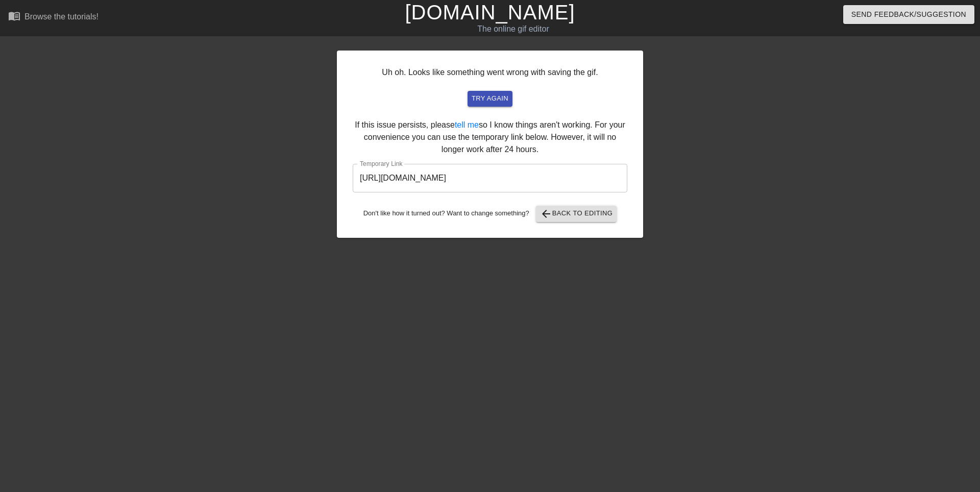 The image size is (980, 492). I want to click on span: arrow_back, so click(546, 213).